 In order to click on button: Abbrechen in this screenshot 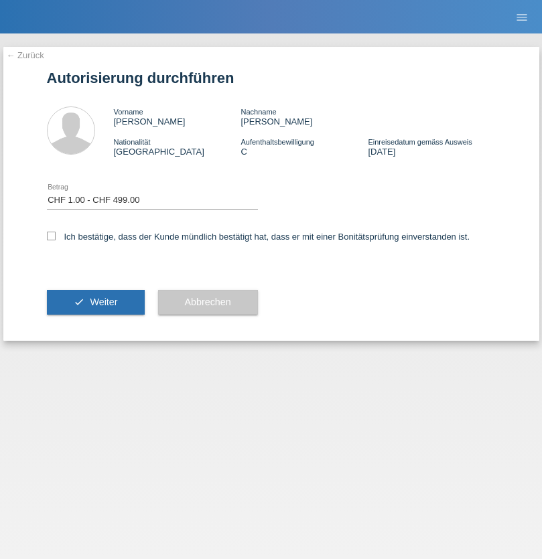, I will do `click(208, 303)`.